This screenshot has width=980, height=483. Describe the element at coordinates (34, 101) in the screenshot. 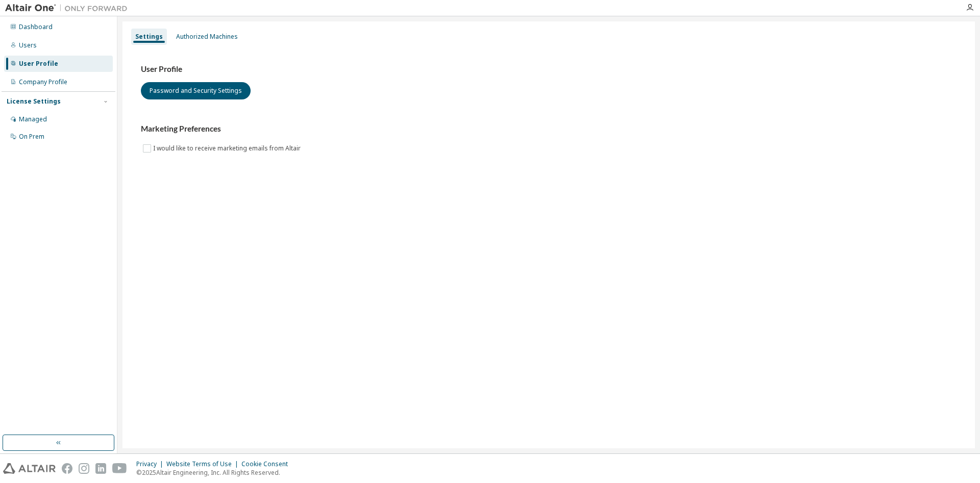

I see `div: License Settings` at that location.